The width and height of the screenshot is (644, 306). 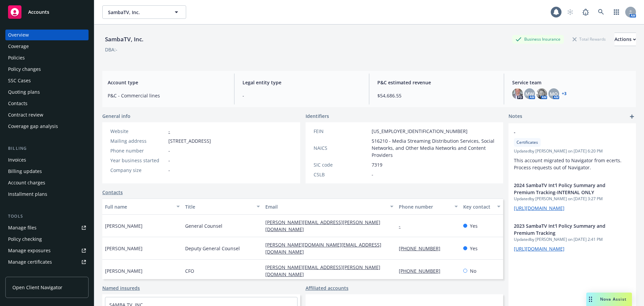 What do you see at coordinates (625, 39) in the screenshot?
I see `button: Actions` at bounding box center [625, 39].